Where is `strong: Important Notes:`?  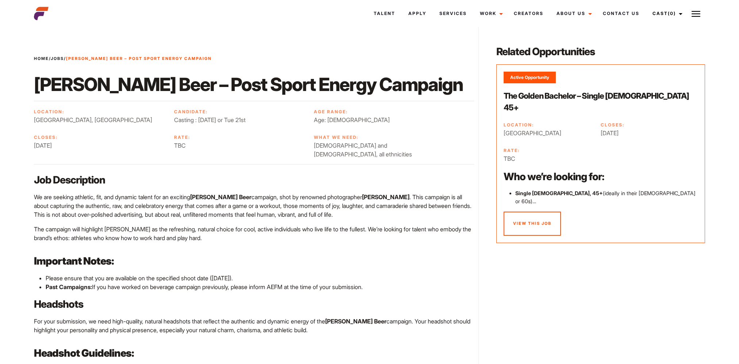 strong: Important Notes: is located at coordinates (74, 261).